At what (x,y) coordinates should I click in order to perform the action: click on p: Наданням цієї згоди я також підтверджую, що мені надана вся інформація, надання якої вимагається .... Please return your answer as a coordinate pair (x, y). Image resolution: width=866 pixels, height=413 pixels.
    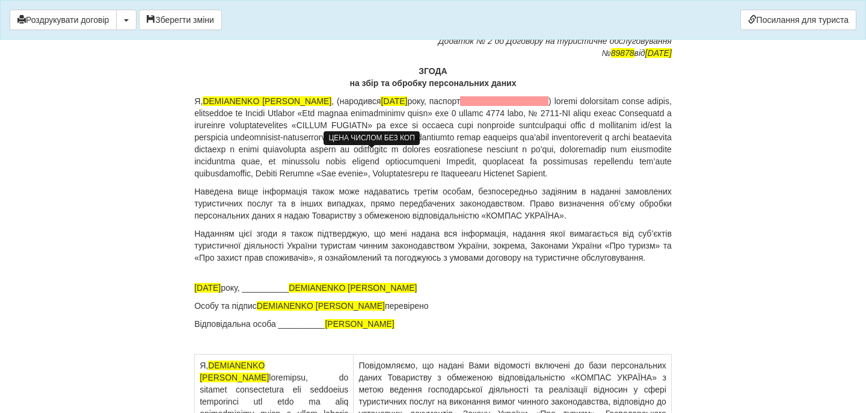
    Looking at the image, I should click on (433, 245).